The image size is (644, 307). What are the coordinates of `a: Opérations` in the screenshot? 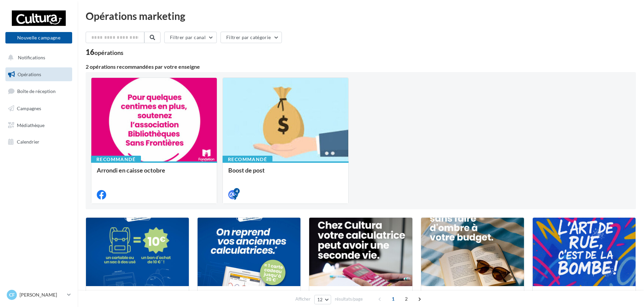 It's located at (39, 74).